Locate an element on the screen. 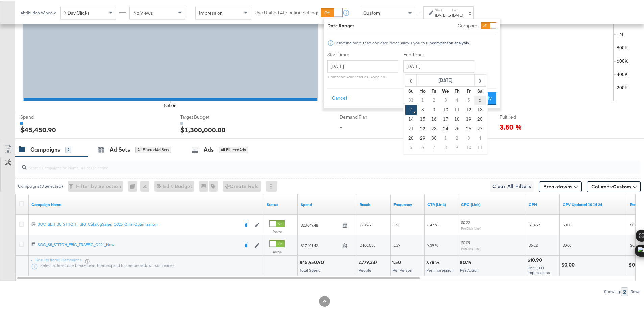  td: 28 is located at coordinates (411, 137).